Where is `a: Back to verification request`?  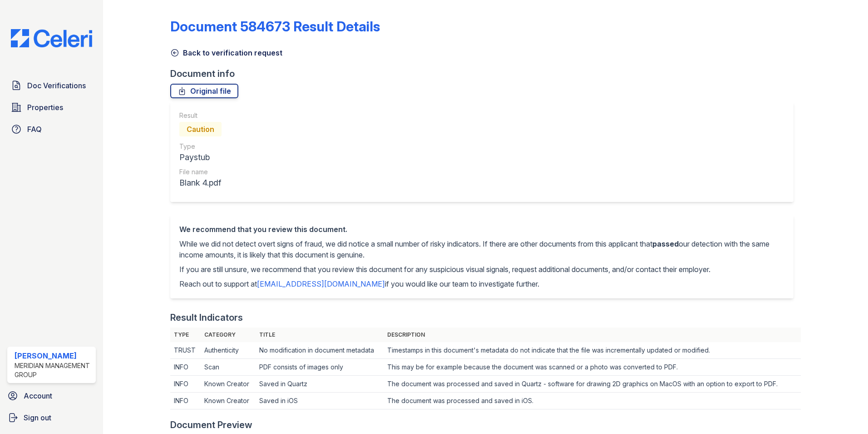 a: Back to verification request is located at coordinates (226, 53).